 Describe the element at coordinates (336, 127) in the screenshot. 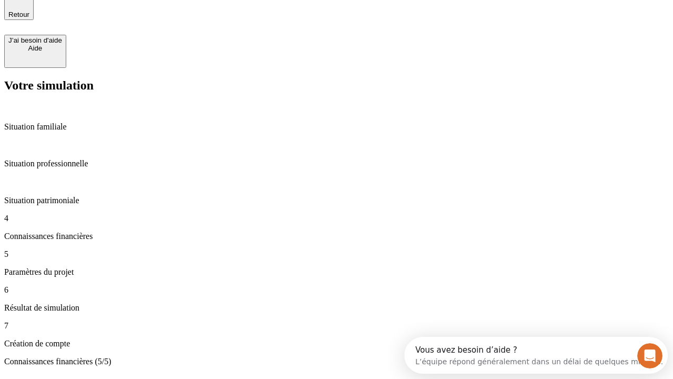

I see `p: Situation familiale` at that location.